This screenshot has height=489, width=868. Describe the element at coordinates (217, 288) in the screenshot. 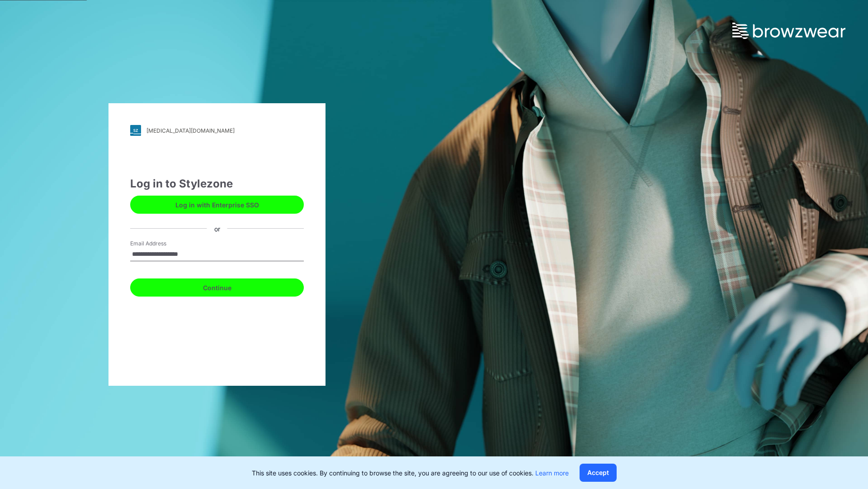

I see `button: Continue` at that location.